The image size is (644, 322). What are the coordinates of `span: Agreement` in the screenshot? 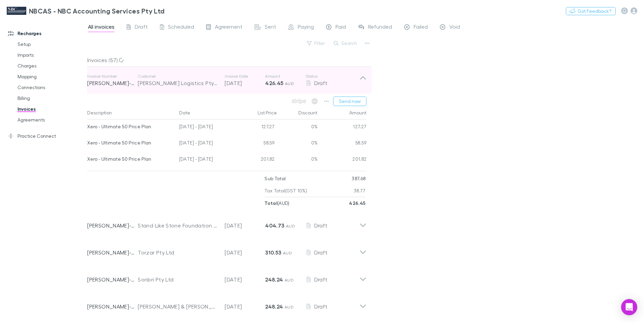 It's located at (229, 28).